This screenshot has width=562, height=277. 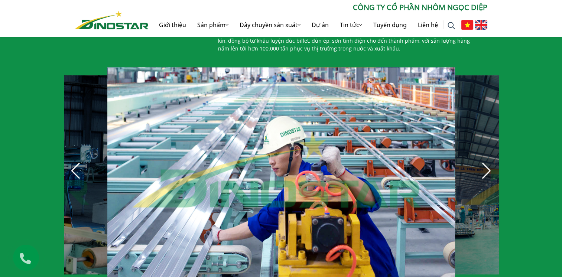 I want to click on p: CÔNG TY CỔ PHẦN NHÔM NGỌC DIỆP, so click(x=318, y=7).